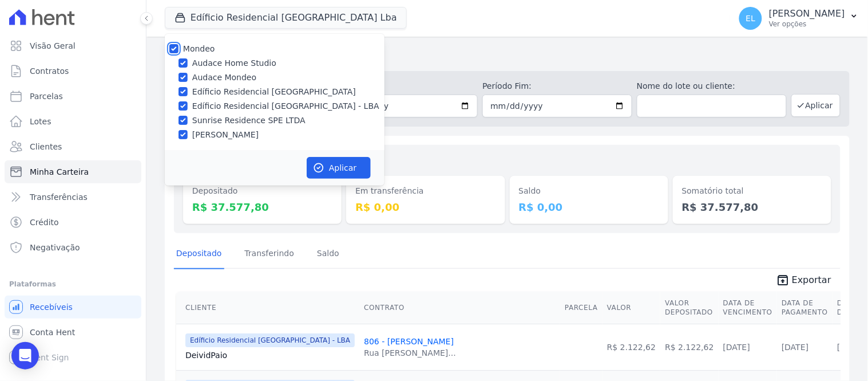 This screenshot has height=381, width=868. Describe the element at coordinates (270, 355) in the screenshot. I see `a: DeividPaio` at that location.